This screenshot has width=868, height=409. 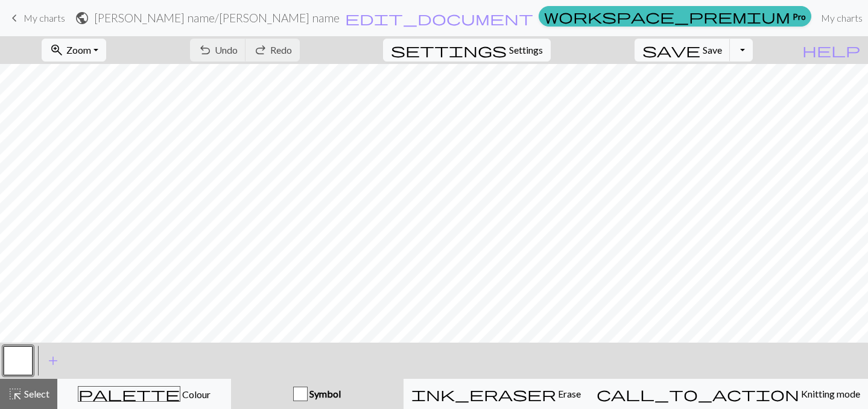 What do you see at coordinates (568, 393) in the screenshot?
I see `span: Erase` at bounding box center [568, 393].